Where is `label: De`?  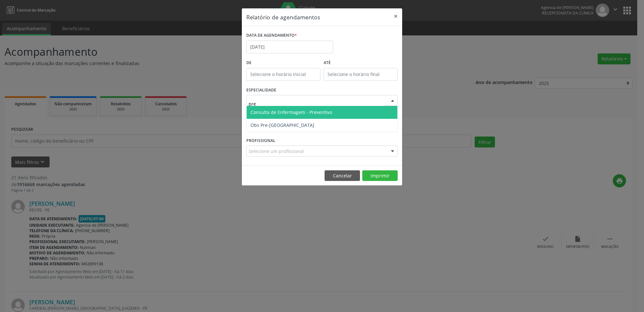
label: De is located at coordinates (283, 63).